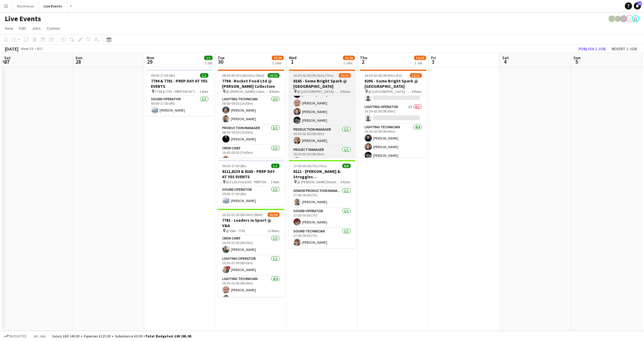 The height and width of the screenshot is (341, 644). Describe the element at coordinates (251, 253) in the screenshot. I see `app-job-card: 16:30-01:00 (8h30m) (Wed)16/187781 - Leaders in Sport @ V&A @ V&A - 778111 RolesCrew Chief1/116:3...` at that location.